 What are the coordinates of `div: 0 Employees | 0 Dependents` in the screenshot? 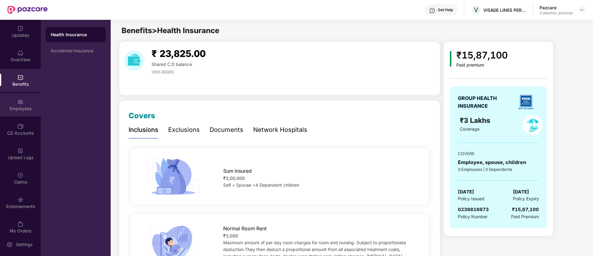 It's located at (498, 169).